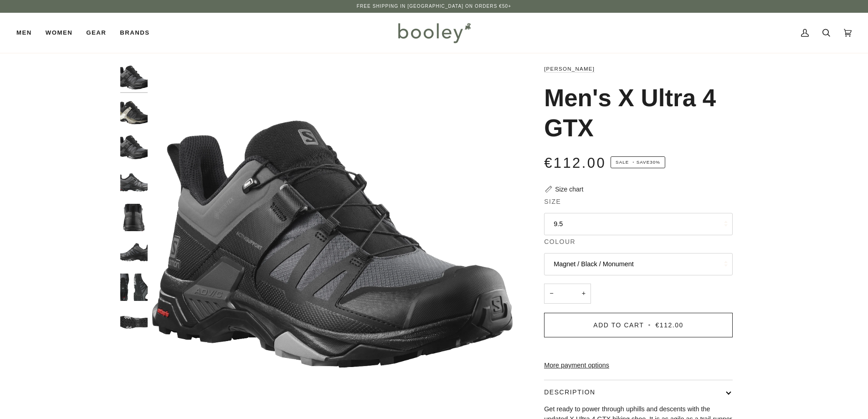  Describe the element at coordinates (434, 33) in the screenshot. I see `img: Booley` at that location.